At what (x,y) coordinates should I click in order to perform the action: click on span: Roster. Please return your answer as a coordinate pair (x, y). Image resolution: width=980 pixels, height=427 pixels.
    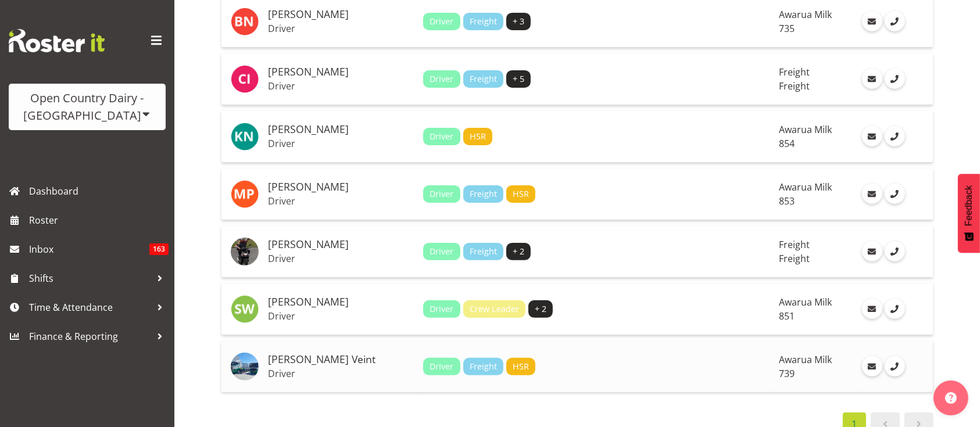
    Looking at the image, I should click on (99, 220).